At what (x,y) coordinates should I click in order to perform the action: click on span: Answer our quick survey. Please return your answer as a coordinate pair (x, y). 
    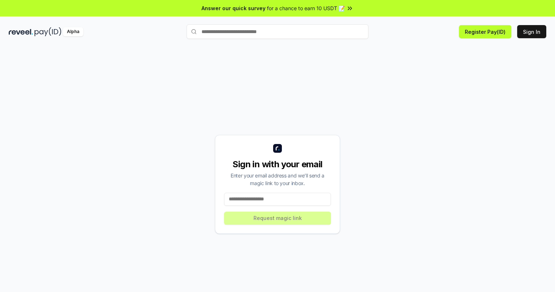
    Looking at the image, I should click on (233, 8).